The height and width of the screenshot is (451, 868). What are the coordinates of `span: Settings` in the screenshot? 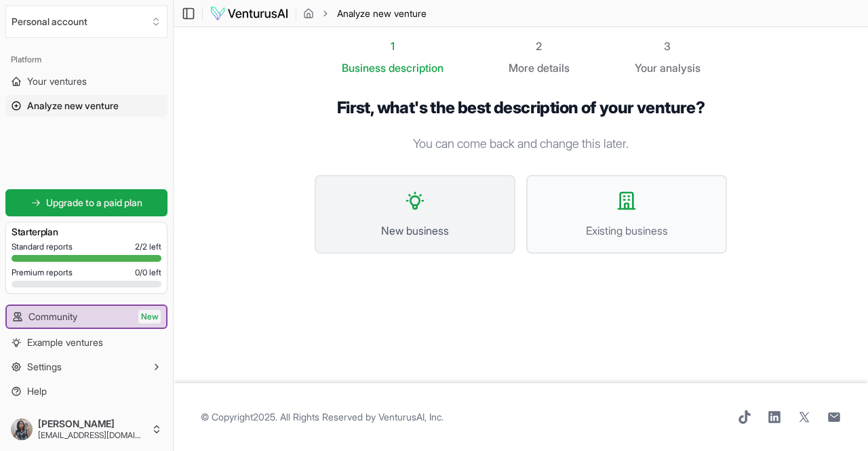 It's located at (45, 367).